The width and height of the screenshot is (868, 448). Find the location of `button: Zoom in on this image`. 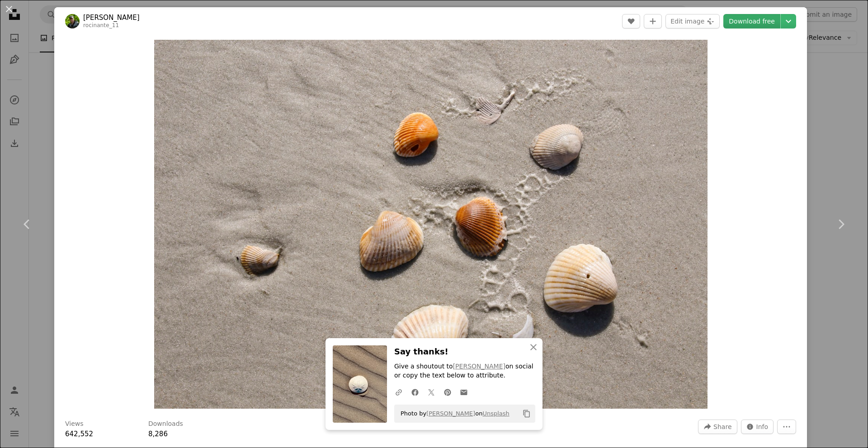

button: Zoom in on this image is located at coordinates (431, 224).